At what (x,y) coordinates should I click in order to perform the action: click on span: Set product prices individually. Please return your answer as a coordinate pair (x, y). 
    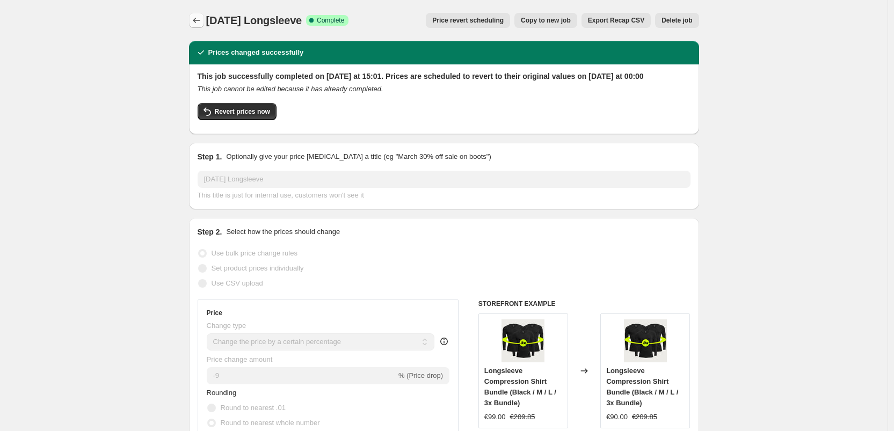
    Looking at the image, I should click on (258, 268).